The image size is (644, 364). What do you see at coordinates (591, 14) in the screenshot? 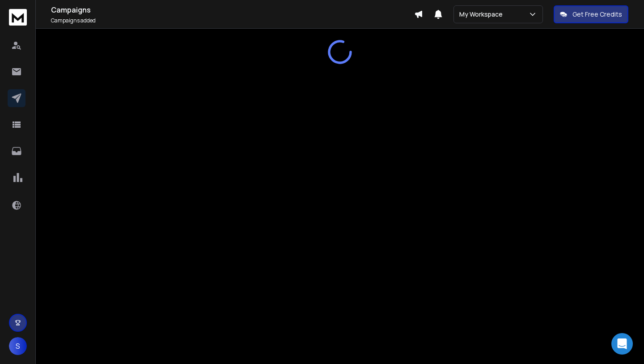
I see `button: Get Free Credits` at bounding box center [591, 14].